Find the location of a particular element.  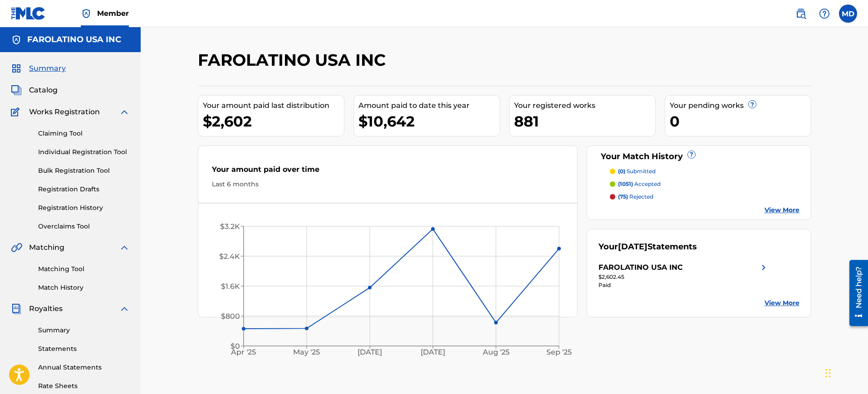

div: Your Statements is located at coordinates (647, 247).